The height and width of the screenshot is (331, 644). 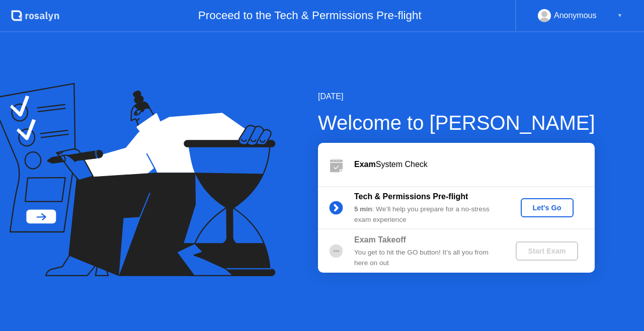 I want to click on button: Start Exam, so click(x=546, y=251).